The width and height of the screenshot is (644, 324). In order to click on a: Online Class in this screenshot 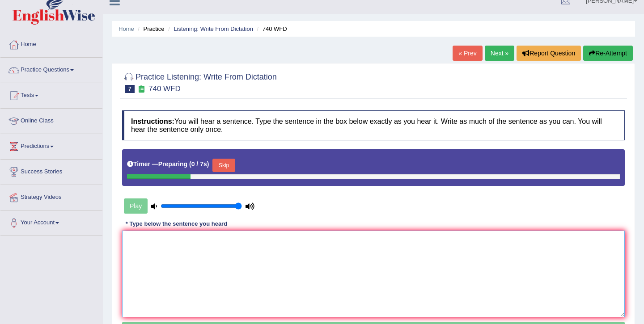, I will do `click(52, 120)`.